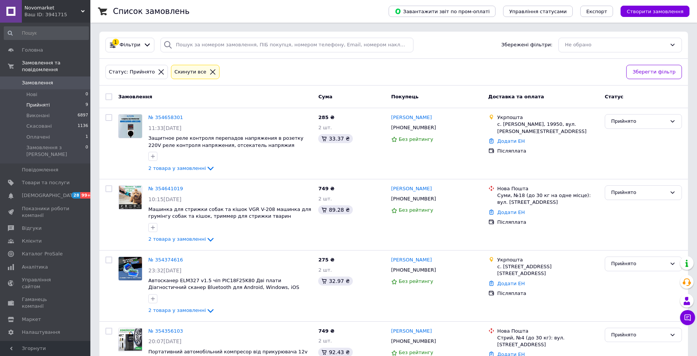 This screenshot has width=697, height=356. I want to click on button: Управління статусами, so click(538, 11).